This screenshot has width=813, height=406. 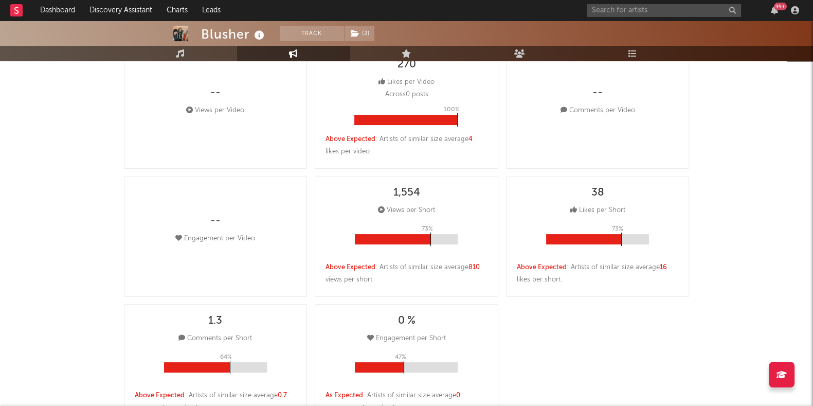 What do you see at coordinates (406, 193) in the screenshot?
I see `div: 1,554` at bounding box center [406, 193].